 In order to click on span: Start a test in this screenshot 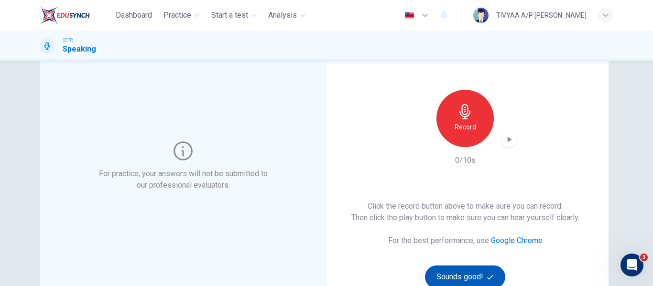, I will do `click(229, 15)`.